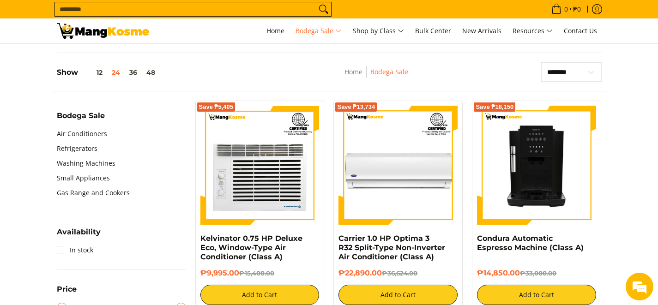 This screenshot has height=305, width=658. I want to click on a: Gas Range and Cookers, so click(93, 193).